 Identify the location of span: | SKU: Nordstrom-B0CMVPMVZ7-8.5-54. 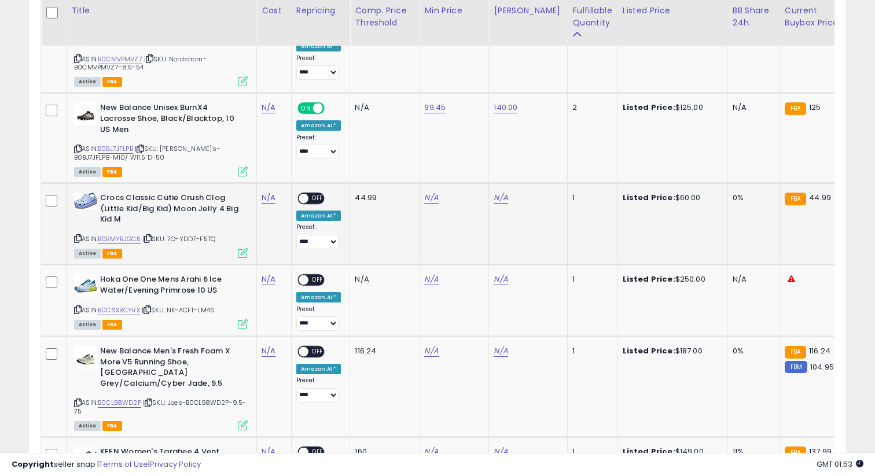
(140, 63).